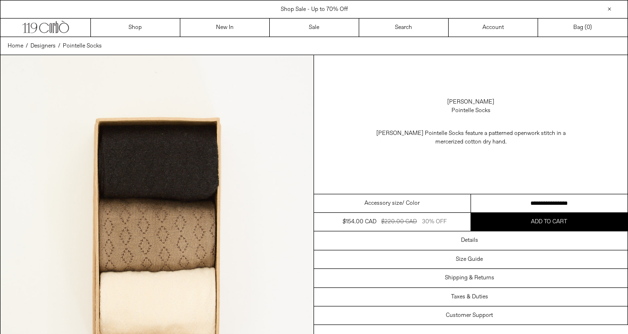 This screenshot has height=334, width=628. I want to click on span: 0, so click(588, 28).